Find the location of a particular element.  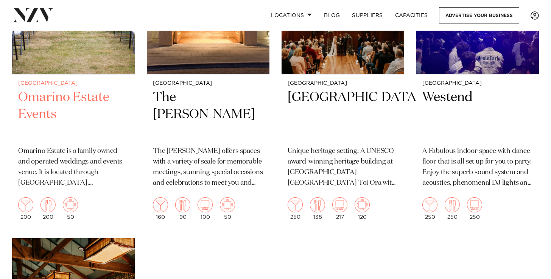

div: 90 is located at coordinates (183, 209).